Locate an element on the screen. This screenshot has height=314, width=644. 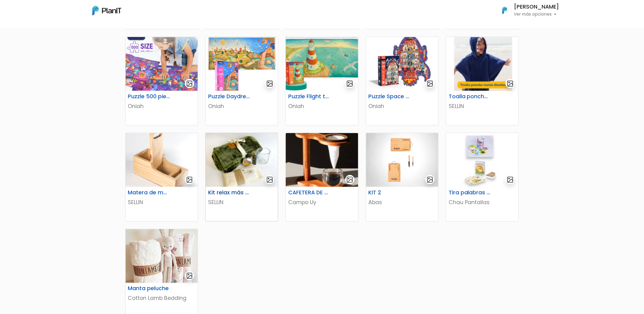
p: Campo Uy is located at coordinates (322, 202).